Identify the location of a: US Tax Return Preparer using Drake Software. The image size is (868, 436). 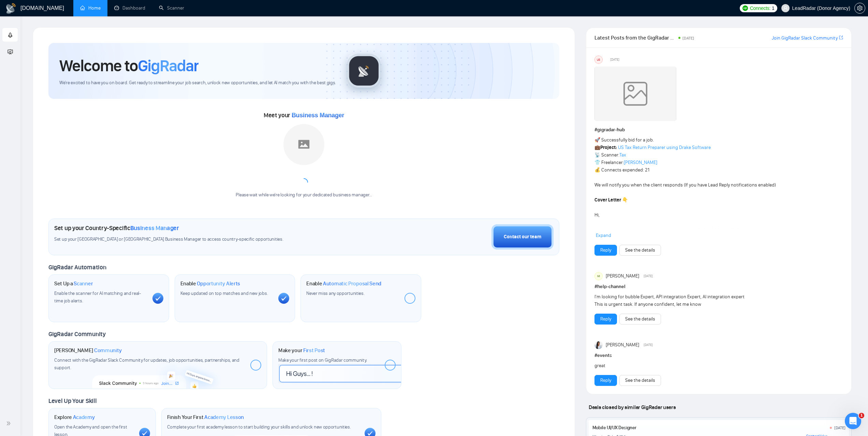
(664, 147).